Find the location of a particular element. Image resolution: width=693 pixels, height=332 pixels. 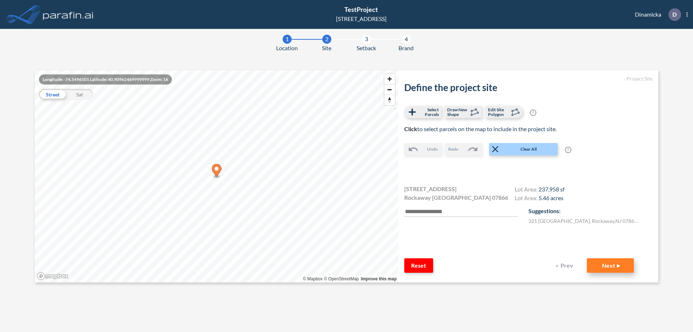

button: Reset is located at coordinates (419, 265).